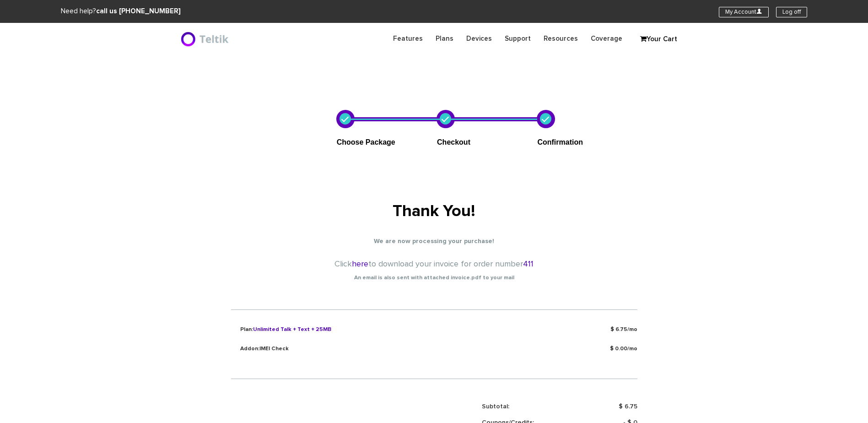 This screenshot has height=423, width=868. I want to click on p: An email is also sent with attached invoice.pdf to your mail, so click(434, 278).